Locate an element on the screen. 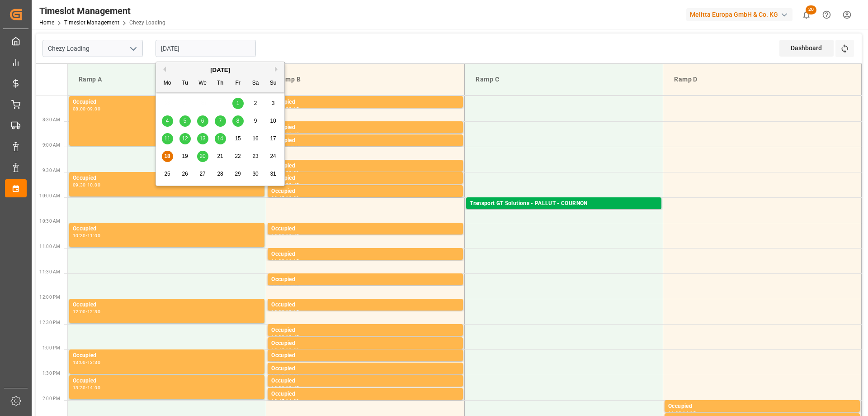 The width and height of the screenshot is (868, 416). span: 12 is located at coordinates (185, 138).